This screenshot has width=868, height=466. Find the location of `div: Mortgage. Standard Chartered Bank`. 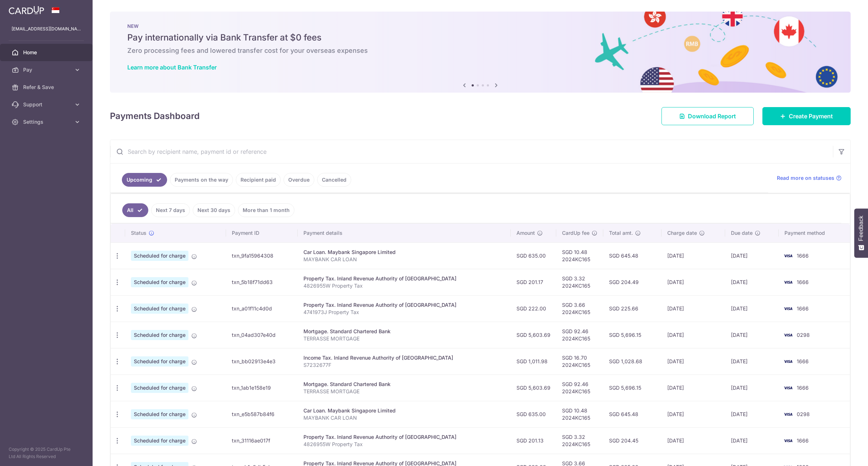

div: Mortgage. Standard Chartered Bank is located at coordinates (404, 385).